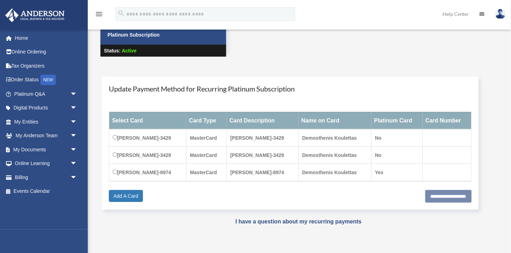  Describe the element at coordinates (46, 94) in the screenshot. I see `a: Platinum Q&Aarrow_drop_down` at that location.